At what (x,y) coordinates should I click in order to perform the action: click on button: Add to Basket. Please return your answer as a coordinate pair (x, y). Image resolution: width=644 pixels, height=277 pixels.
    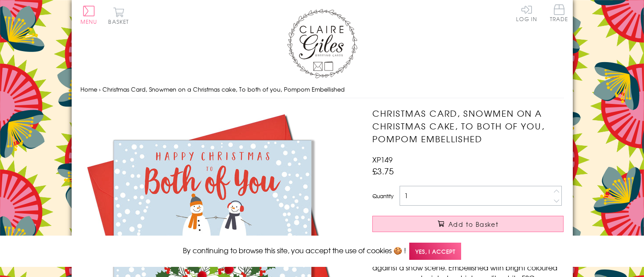
    Looking at the image, I should click on (468, 223).